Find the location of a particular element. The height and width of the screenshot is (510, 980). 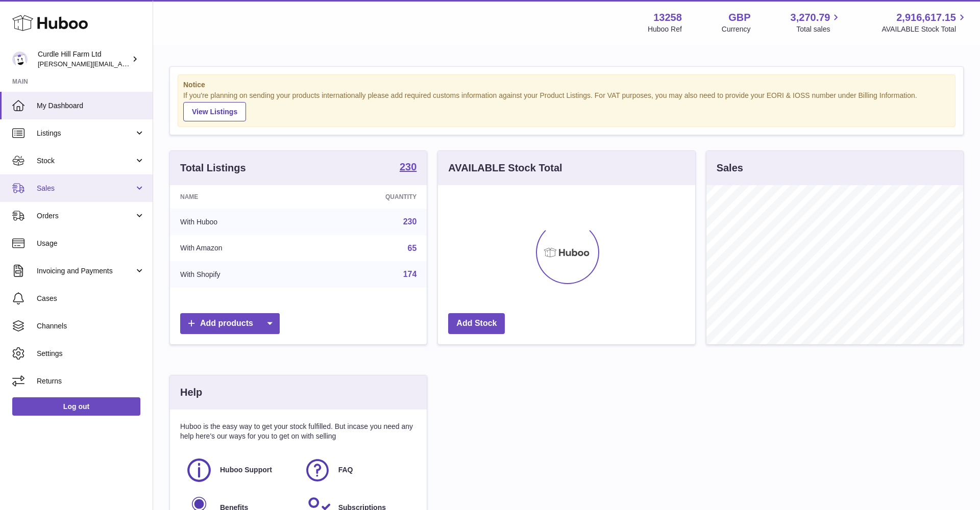

strong: GBP is located at coordinates (738, 18).